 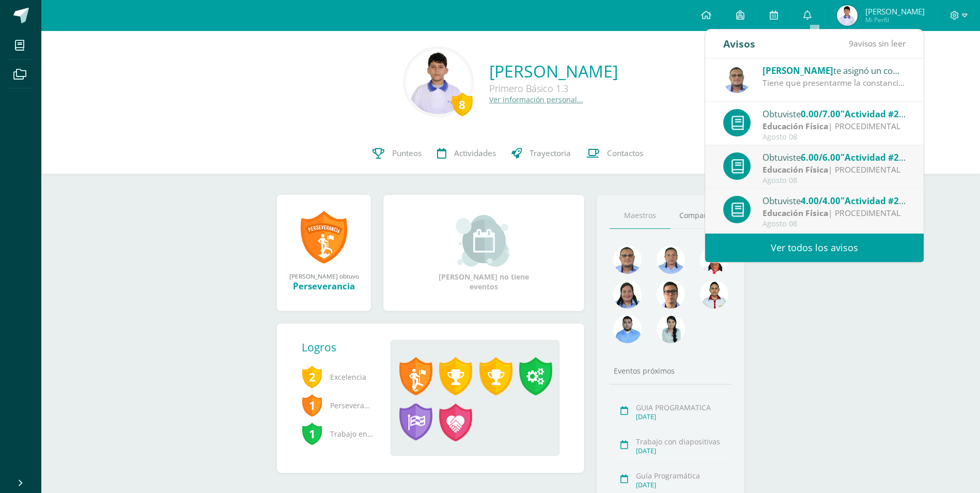 I want to click on img: 6b516411093031de2315839688b6386d.png, so click(x=714, y=294).